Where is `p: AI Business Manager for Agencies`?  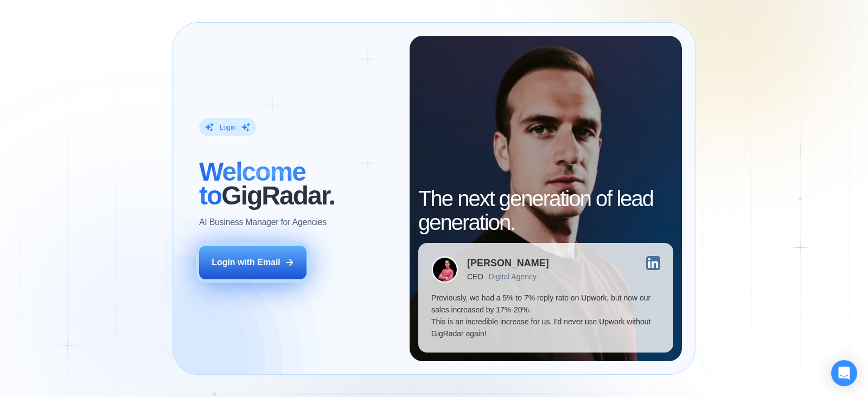 p: AI Business Manager for Agencies is located at coordinates (262, 222).